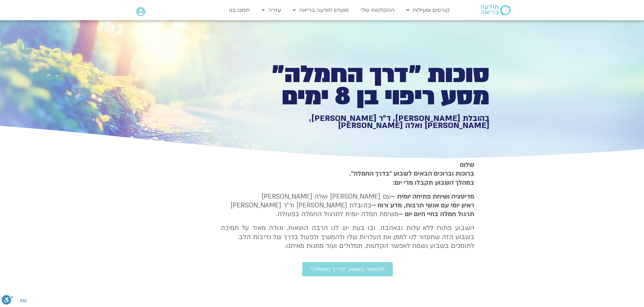  What do you see at coordinates (372, 86) in the screenshot?
I see `h1: סוכות ״דרך החמלה״ מסע ריפוי בן 8 ימים` at bounding box center [372, 86].